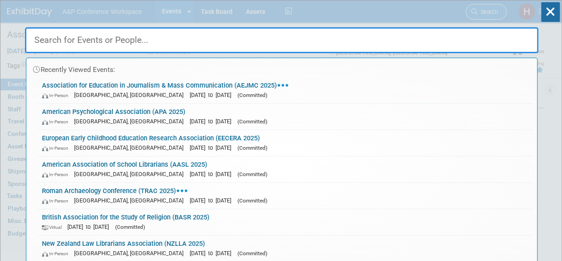 The width and height of the screenshot is (562, 261). Describe the element at coordinates (54, 227) in the screenshot. I see `span: Virtual` at that location.